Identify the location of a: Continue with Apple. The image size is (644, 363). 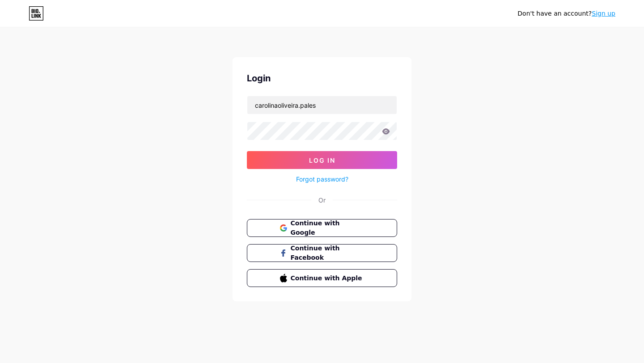
(322, 278).